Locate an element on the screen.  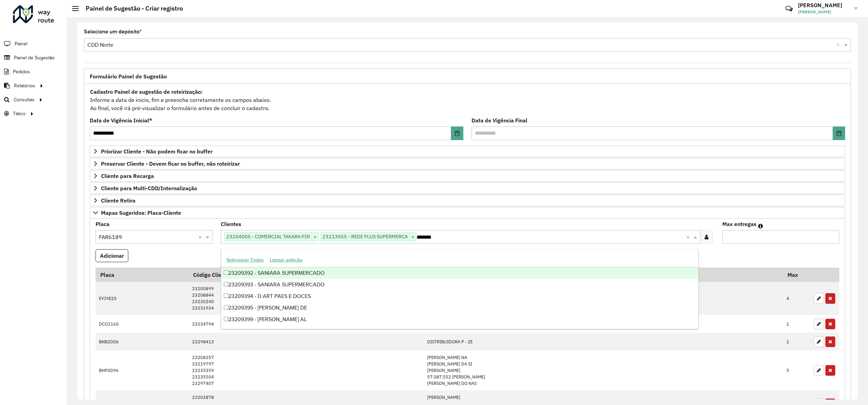
td: 4 is located at coordinates (797, 299).